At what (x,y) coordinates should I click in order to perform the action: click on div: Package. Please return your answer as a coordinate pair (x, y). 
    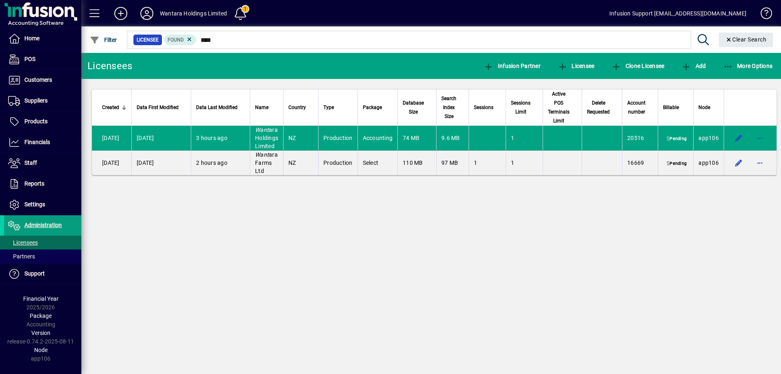
    Looking at the image, I should click on (378, 107).